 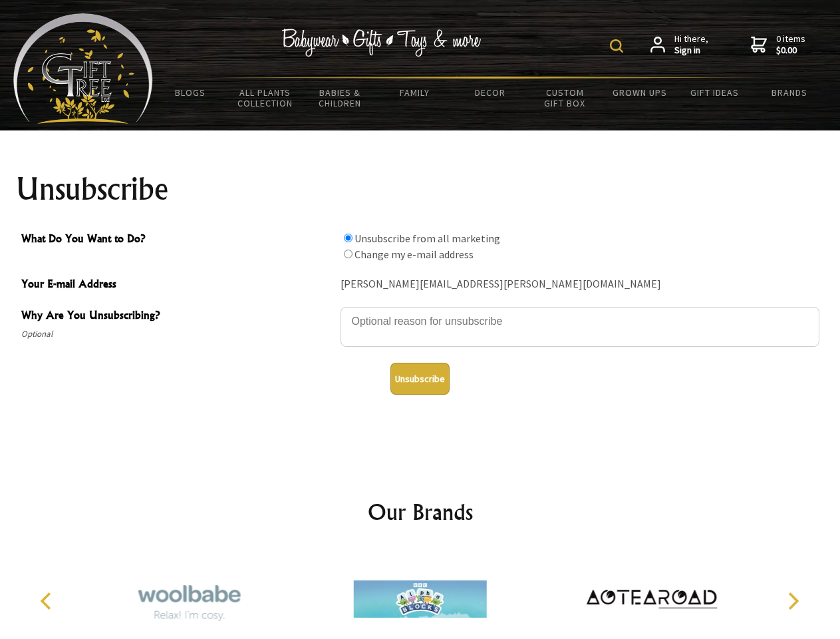 What do you see at coordinates (616, 46) in the screenshot?
I see `img: product search` at bounding box center [616, 46].